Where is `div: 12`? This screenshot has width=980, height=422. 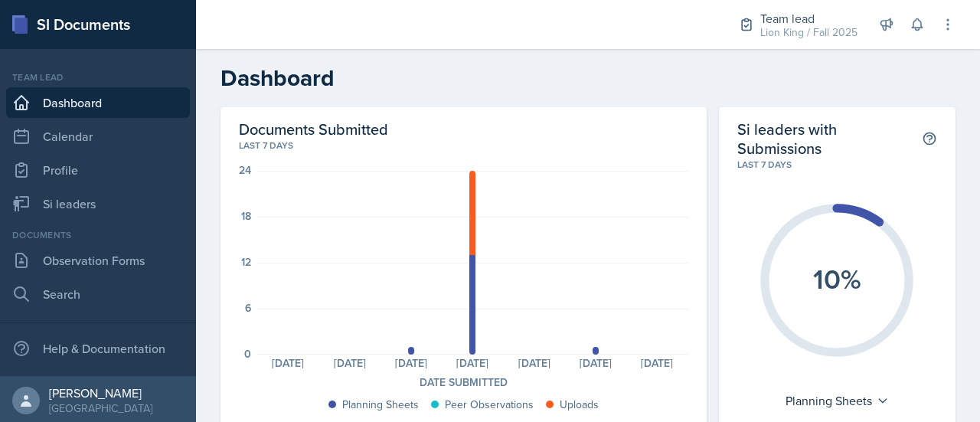 div: 12 is located at coordinates (245, 262).